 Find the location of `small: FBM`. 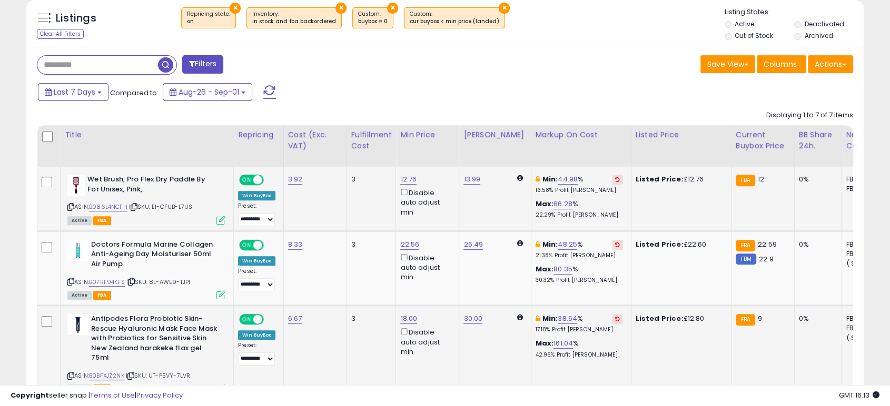

small: FBM is located at coordinates (745, 259).